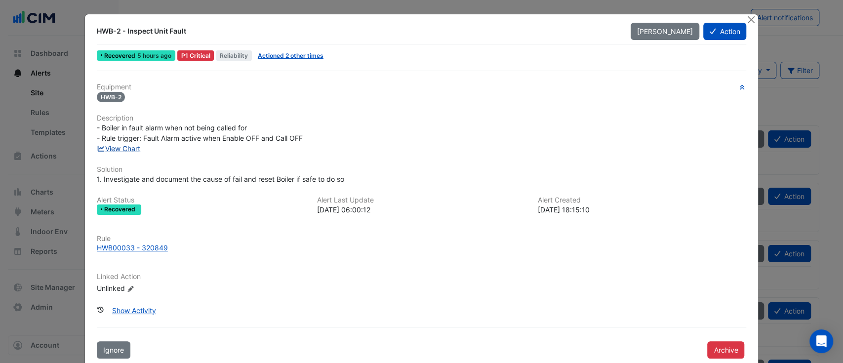 This screenshot has width=843, height=363. I want to click on a: Actioned 2 other times, so click(290, 55).